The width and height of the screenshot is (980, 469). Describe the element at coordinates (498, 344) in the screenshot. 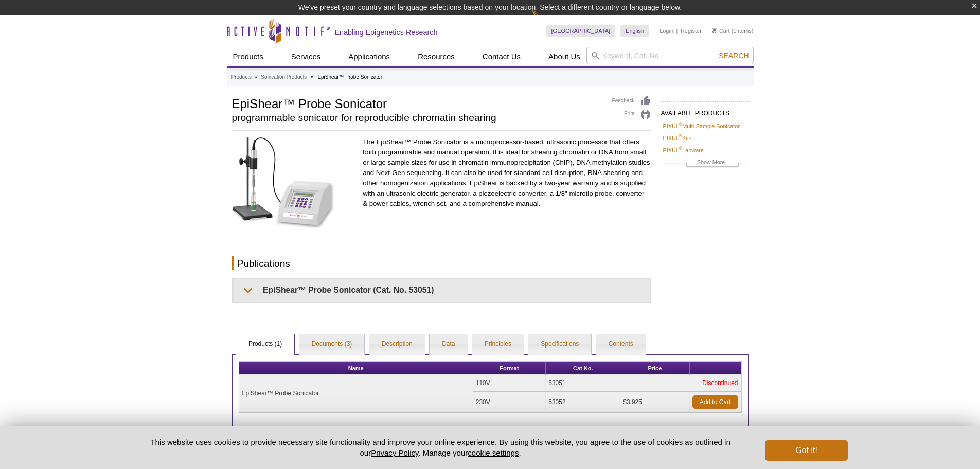

I see `a: Principles` at that location.